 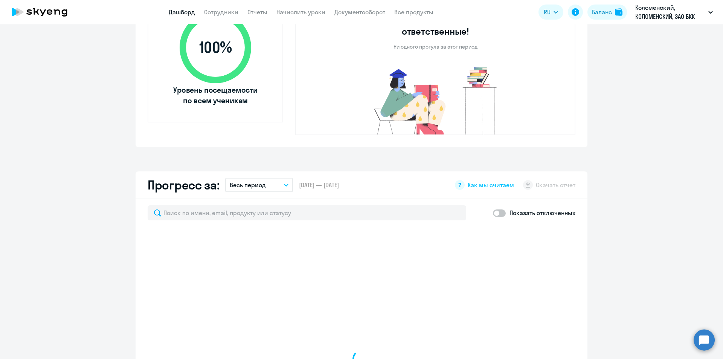 I want to click on a: Дашборд, so click(x=182, y=12).